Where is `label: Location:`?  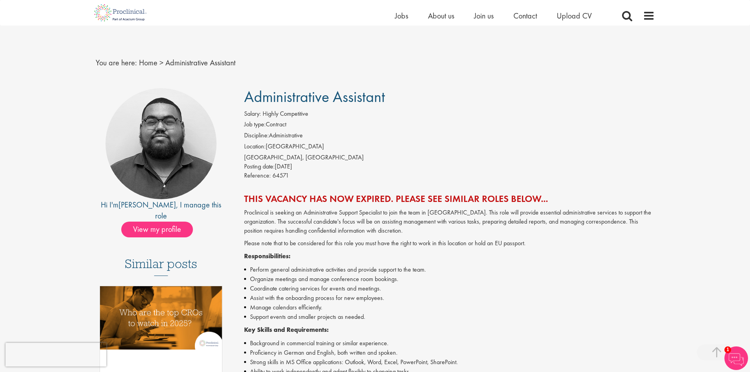 label: Location: is located at coordinates (255, 146).